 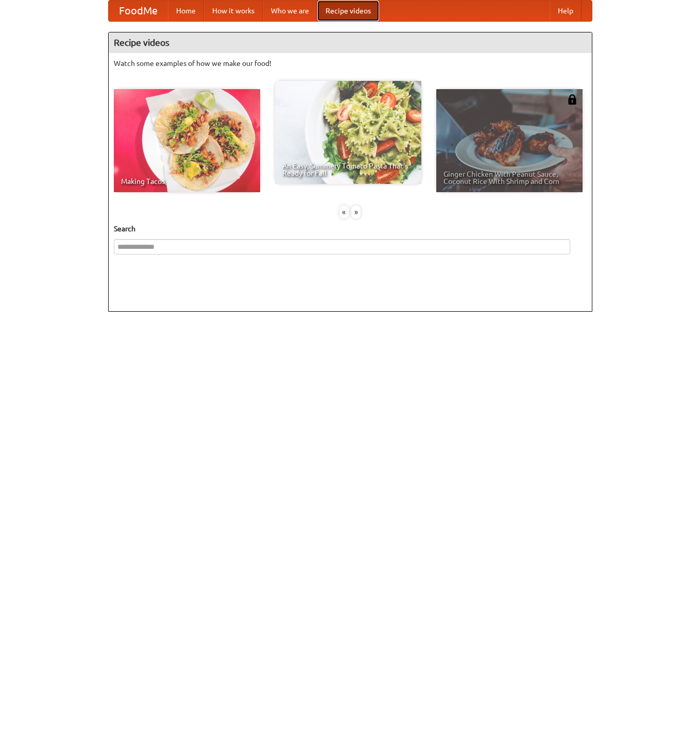 What do you see at coordinates (572, 100) in the screenshot?
I see `img: 483408.png` at bounding box center [572, 100].